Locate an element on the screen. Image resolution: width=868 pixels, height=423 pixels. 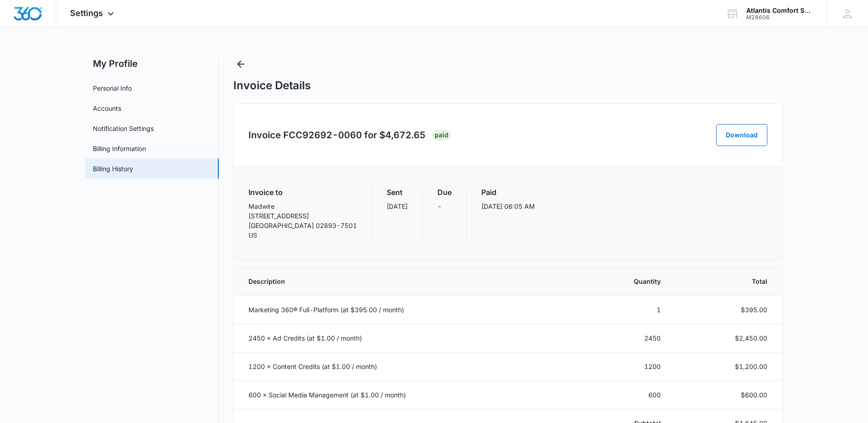
td: 1200 is located at coordinates (626, 366).